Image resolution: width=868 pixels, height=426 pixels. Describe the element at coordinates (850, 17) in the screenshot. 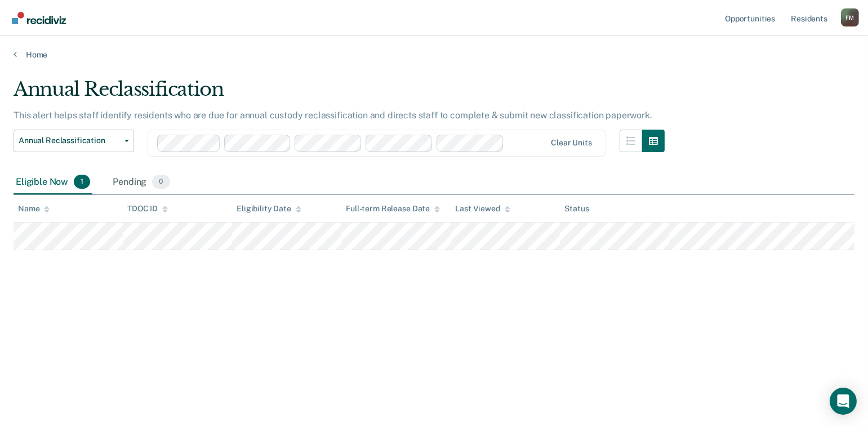

I see `div: F M` at that location.